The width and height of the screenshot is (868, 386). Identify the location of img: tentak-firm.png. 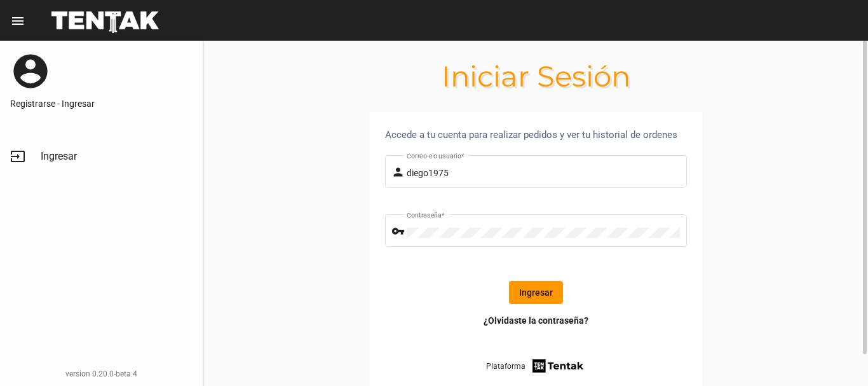
(558, 365).